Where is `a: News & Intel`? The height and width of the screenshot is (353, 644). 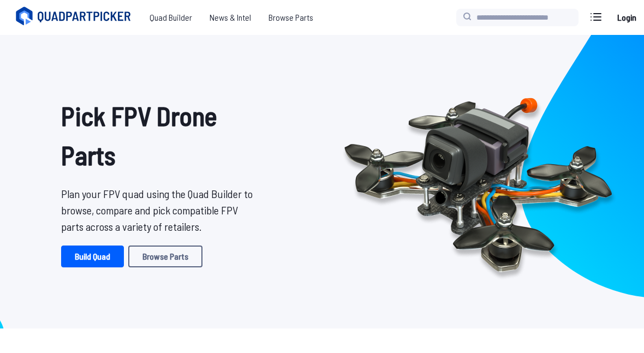 a: News & Intel is located at coordinates (231, 18).